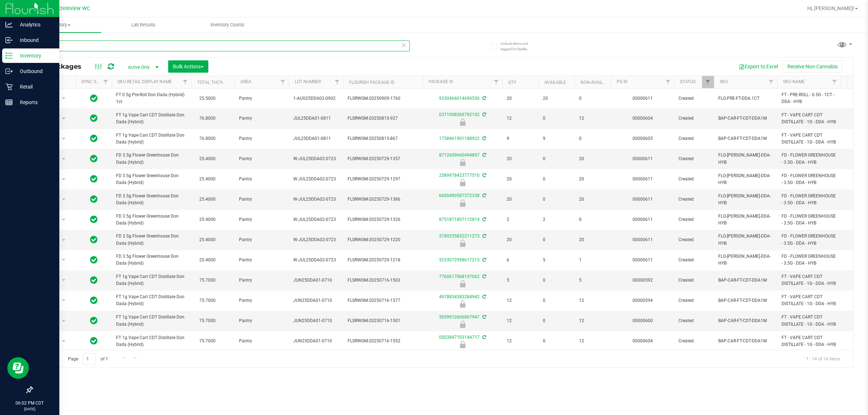 This screenshot has height=415, width=868. What do you see at coordinates (316, 300) in the screenshot?
I see `span: JUN25DDA01-0710` at bounding box center [316, 300].